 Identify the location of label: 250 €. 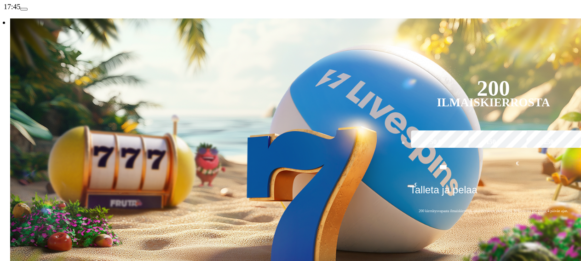
(551, 142).